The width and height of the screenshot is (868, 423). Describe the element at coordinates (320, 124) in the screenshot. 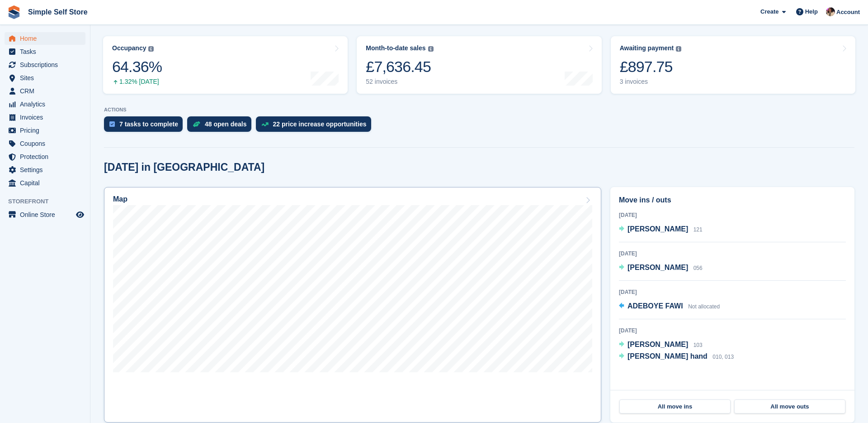

I see `div: 22 price increase opportunities` at that location.